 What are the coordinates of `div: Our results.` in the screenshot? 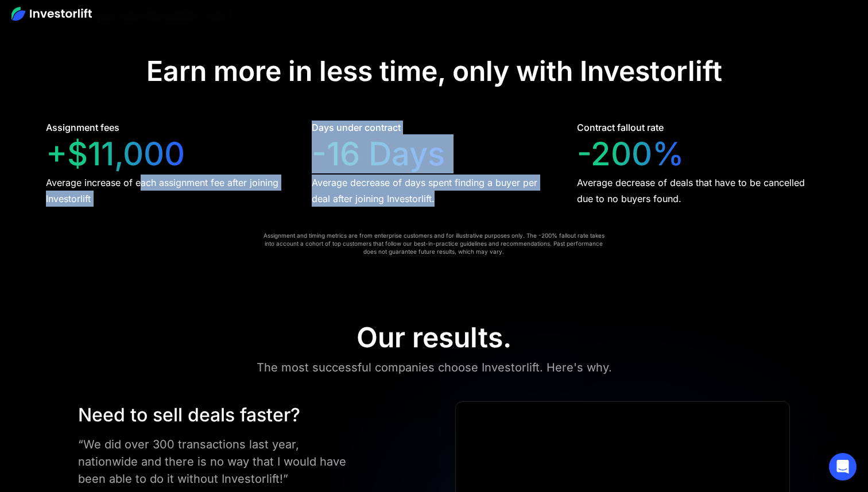 It's located at (434, 338).